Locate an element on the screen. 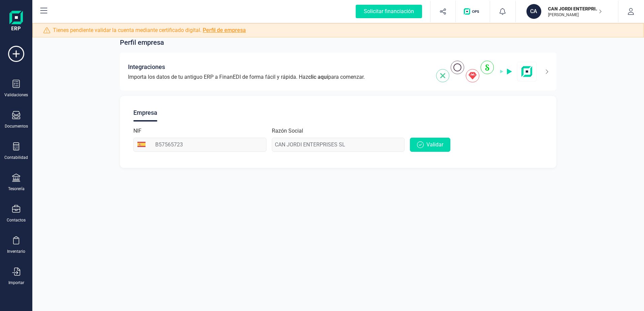 The height and width of the screenshot is (311, 644). div: Empresa is located at coordinates (145, 113).